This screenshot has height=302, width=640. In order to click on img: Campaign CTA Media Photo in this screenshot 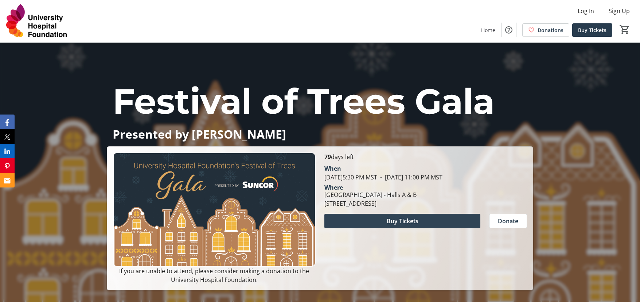, I will do `click(214, 209)`.